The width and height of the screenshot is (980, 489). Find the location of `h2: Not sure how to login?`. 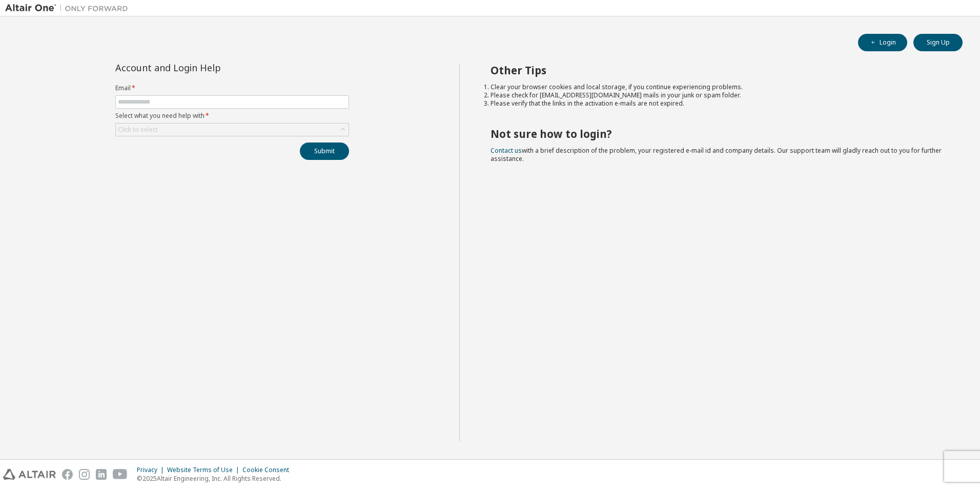

h2: Not sure how to login? is located at coordinates (717, 133).